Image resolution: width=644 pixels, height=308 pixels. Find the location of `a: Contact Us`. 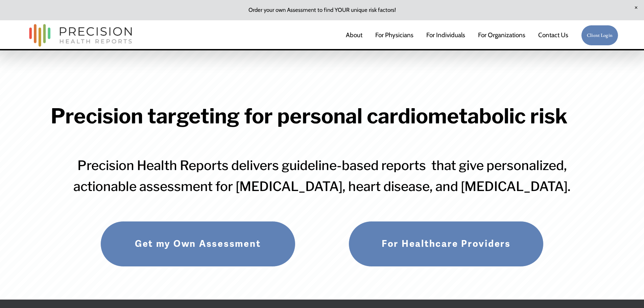

a: Contact Us is located at coordinates (553, 35).